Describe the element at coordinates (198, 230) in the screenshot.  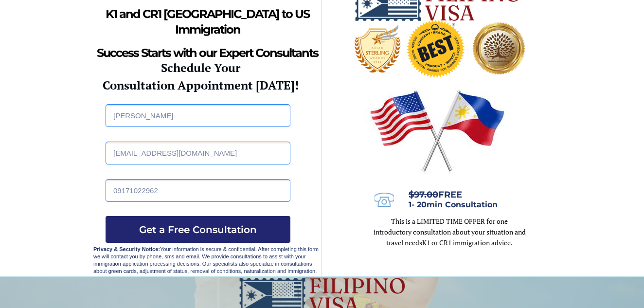
I see `span: Get a Free Consultation` at that location.